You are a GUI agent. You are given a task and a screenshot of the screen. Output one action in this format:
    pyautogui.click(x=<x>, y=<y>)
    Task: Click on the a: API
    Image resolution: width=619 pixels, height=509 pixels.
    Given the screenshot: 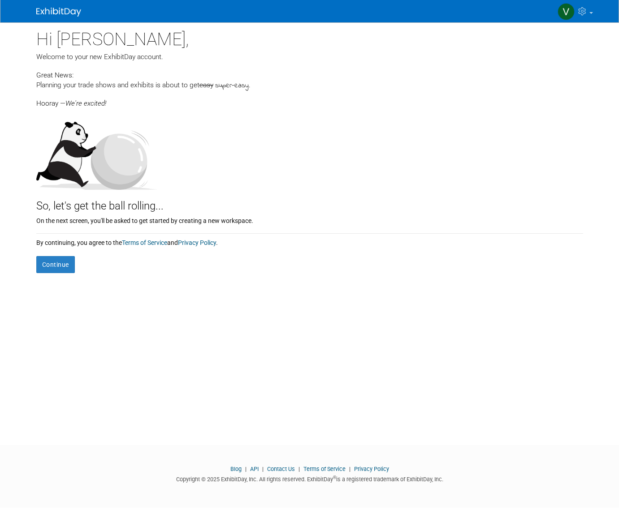 What is the action you would take?
    pyautogui.click(x=254, y=469)
    